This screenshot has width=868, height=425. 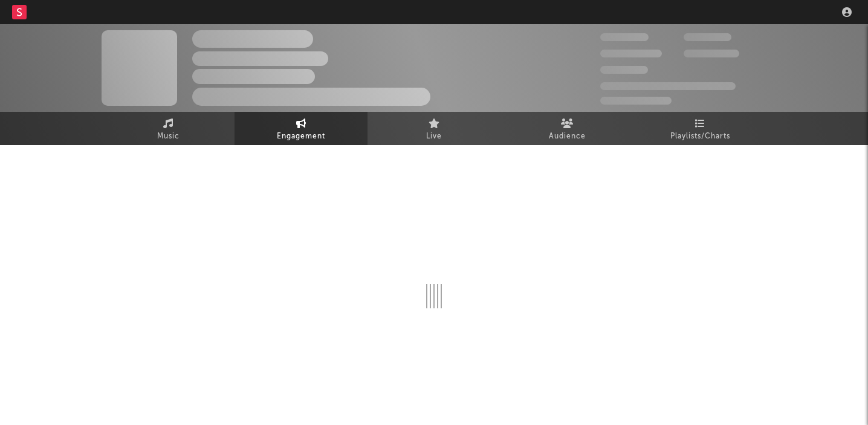 I want to click on span: 1,000,000, so click(x=711, y=53).